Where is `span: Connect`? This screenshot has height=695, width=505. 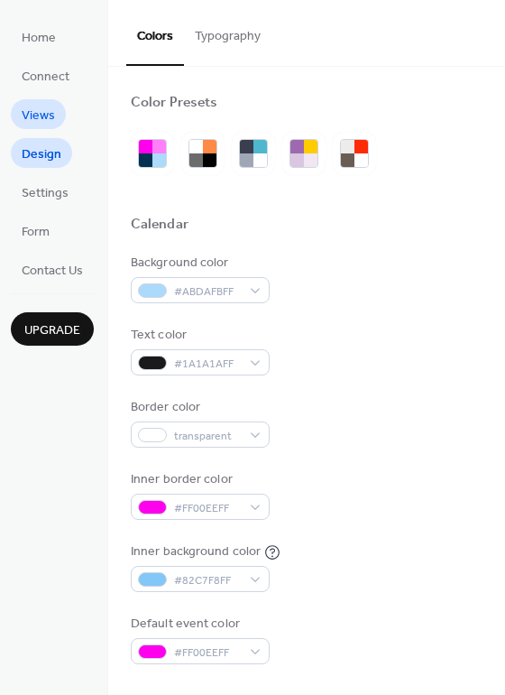 span: Connect is located at coordinates (45, 77).